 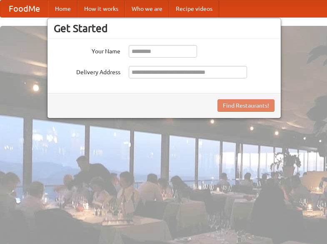 I want to click on label: Delivery Address, so click(x=87, y=71).